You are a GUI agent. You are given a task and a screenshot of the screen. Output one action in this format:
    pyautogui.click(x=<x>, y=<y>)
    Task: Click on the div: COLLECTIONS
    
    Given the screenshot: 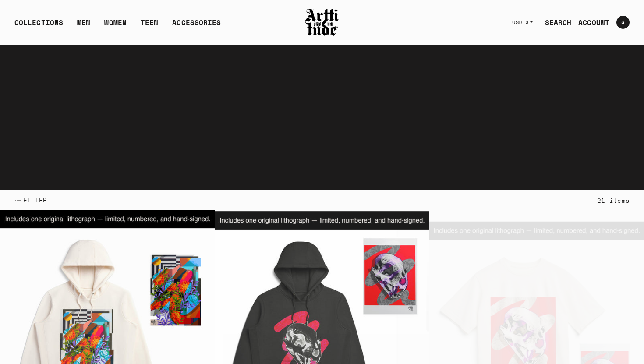 What is the action you would take?
    pyautogui.click(x=39, y=26)
    